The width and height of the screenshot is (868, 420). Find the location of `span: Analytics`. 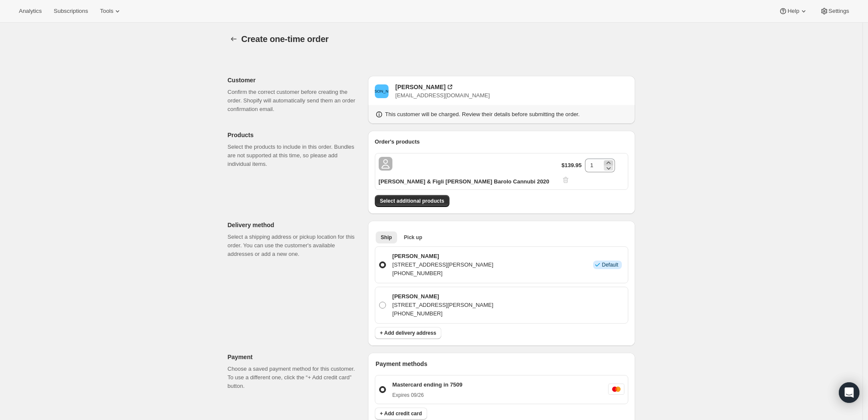

span: Analytics is located at coordinates (30, 11).